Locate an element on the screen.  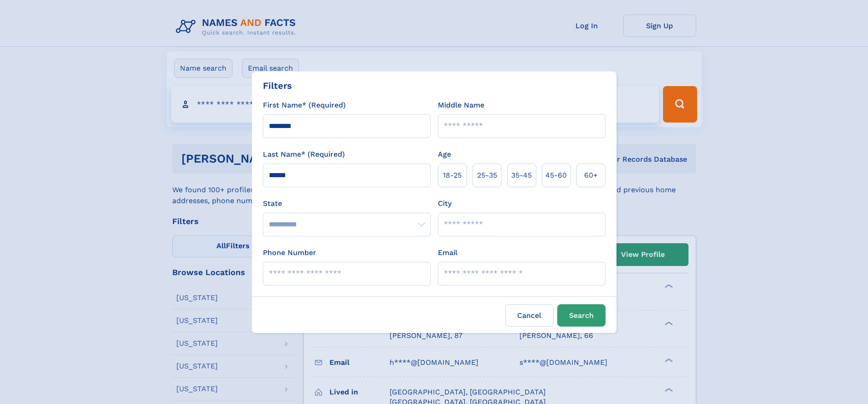
span: 45‑60 is located at coordinates (556, 176).